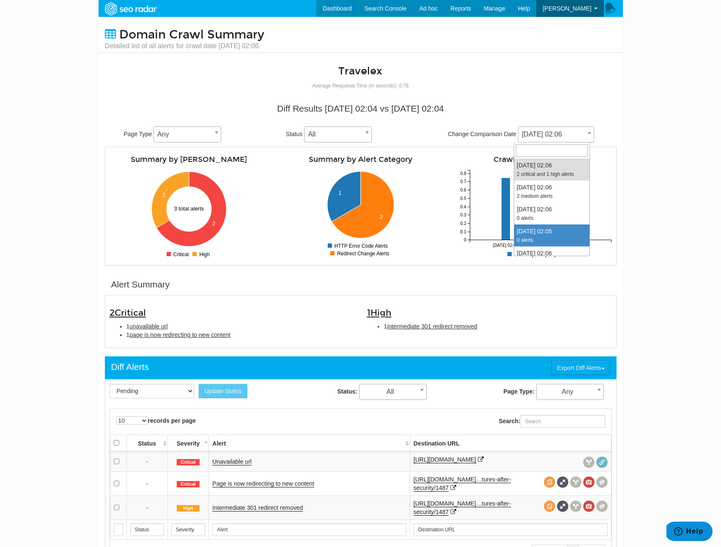 The width and height of the screenshot is (721, 547). I want to click on span: Domain Crawl Summary, so click(191, 35).